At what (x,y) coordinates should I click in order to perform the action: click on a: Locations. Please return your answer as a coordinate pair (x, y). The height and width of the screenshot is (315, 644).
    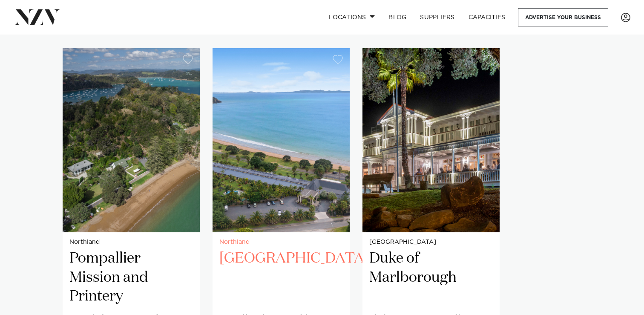
    Looking at the image, I should click on (352, 17).